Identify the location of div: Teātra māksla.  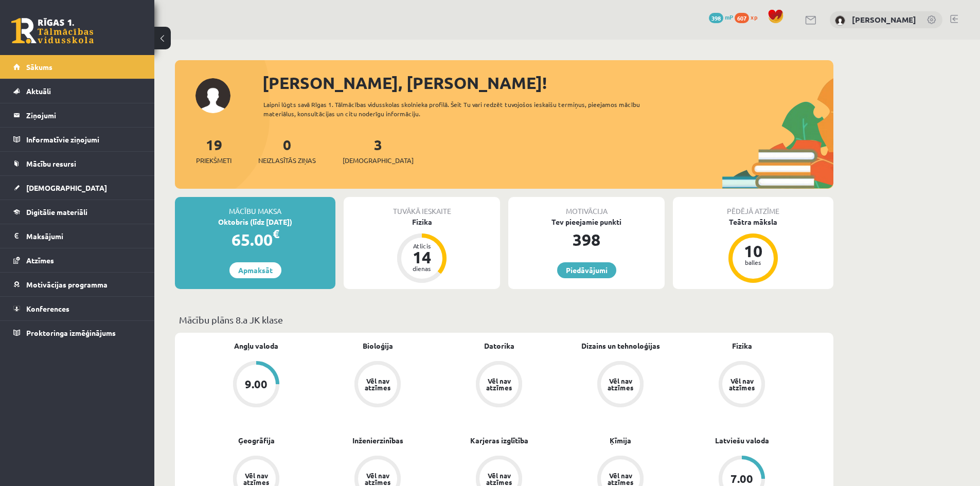
(753, 222).